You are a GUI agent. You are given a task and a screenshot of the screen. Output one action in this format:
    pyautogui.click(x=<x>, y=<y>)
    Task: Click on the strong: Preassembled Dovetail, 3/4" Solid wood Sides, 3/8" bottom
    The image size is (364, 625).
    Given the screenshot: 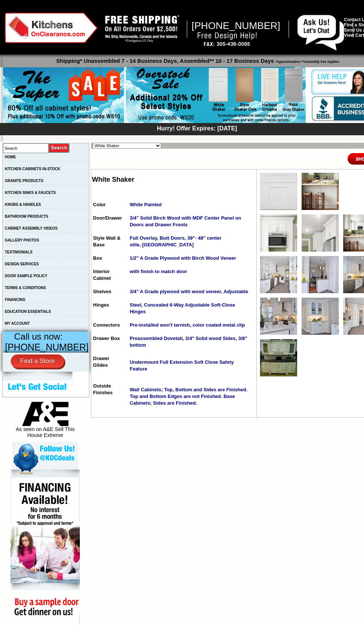 What is the action you would take?
    pyautogui.click(x=188, y=342)
    